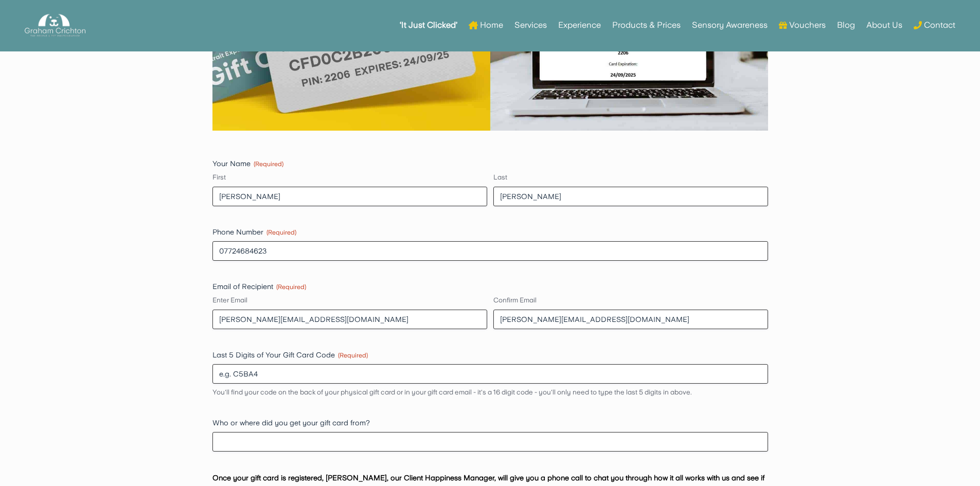 The height and width of the screenshot is (486, 980). I want to click on a: Products & Prices, so click(646, 25).